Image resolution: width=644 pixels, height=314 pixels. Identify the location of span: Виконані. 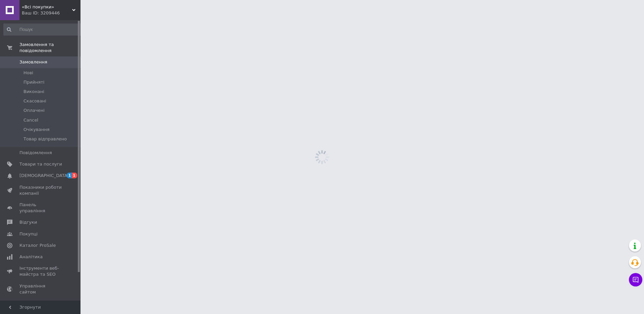
(34, 92).